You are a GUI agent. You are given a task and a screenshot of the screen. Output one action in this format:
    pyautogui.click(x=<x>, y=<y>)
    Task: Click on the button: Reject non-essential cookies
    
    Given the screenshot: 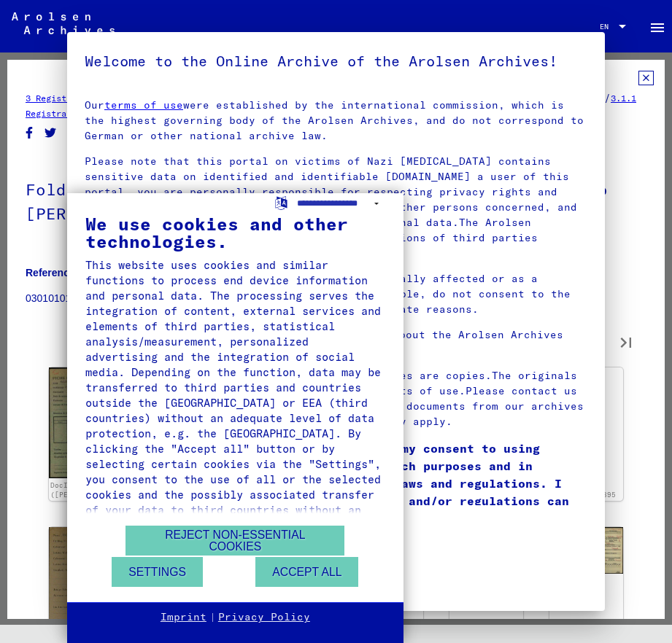 What is the action you would take?
    pyautogui.click(x=234, y=540)
    